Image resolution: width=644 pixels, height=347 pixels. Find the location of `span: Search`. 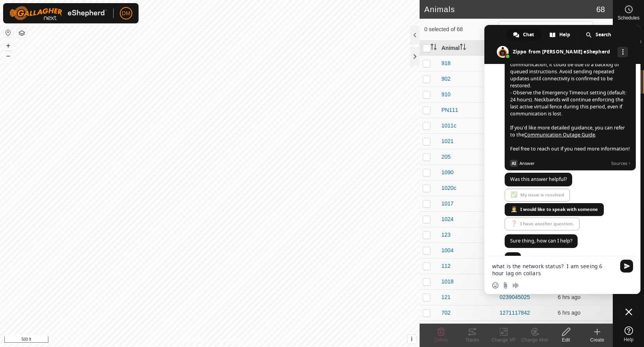

span: Search is located at coordinates (604, 35).